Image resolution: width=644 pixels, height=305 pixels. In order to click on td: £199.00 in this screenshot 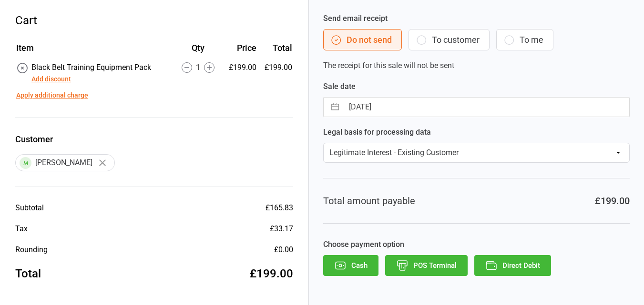, I will do `click(276, 73)`.